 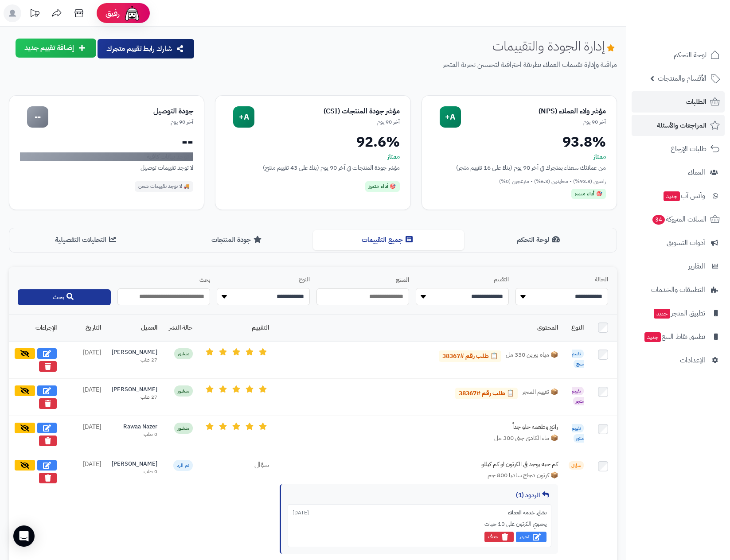 What do you see at coordinates (678, 102) in the screenshot?
I see `a: الطلبات` at bounding box center [678, 102].